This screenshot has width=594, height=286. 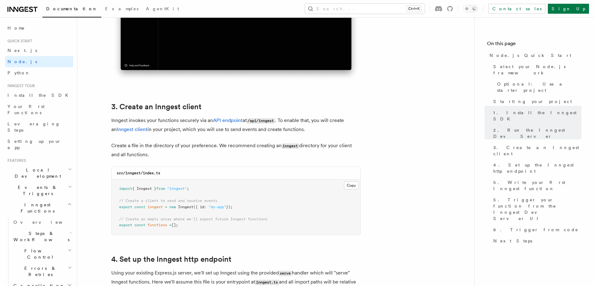 I want to click on span: Examples, so click(x=122, y=9).